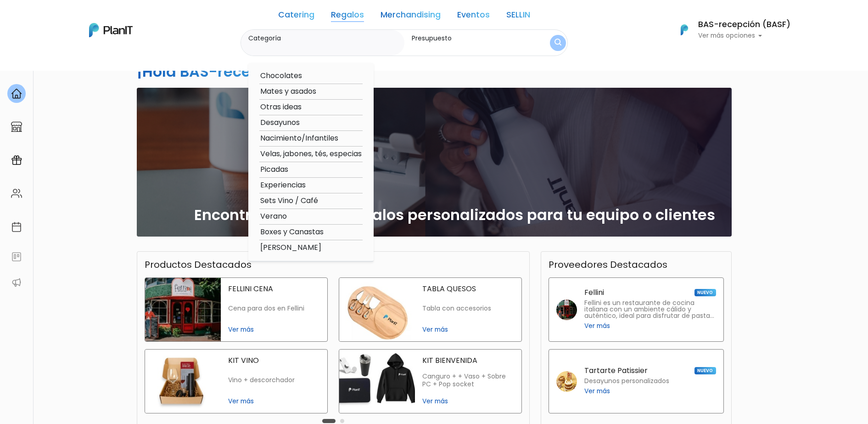 Image resolution: width=868 pixels, height=424 pixels. Describe the element at coordinates (183, 381) in the screenshot. I see `img: kit vino` at that location.